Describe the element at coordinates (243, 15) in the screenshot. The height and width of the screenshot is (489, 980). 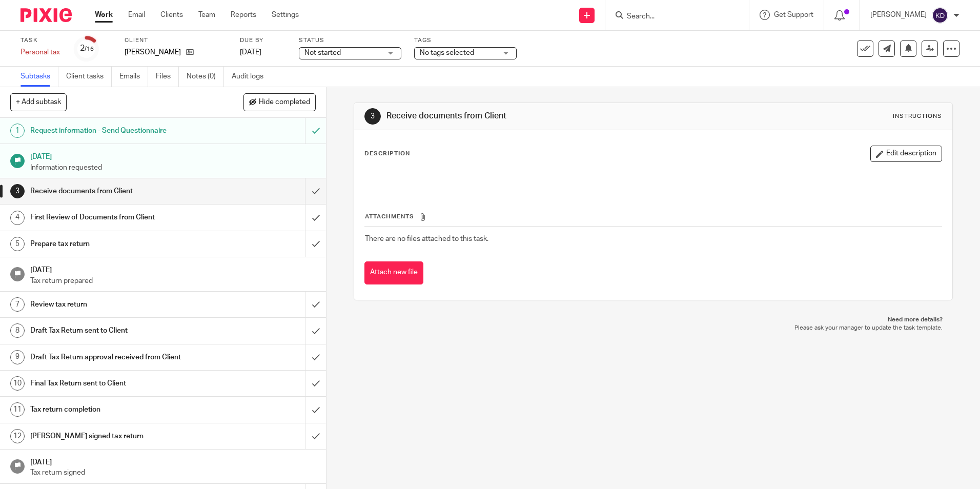
I see `a: Reports` at that location.